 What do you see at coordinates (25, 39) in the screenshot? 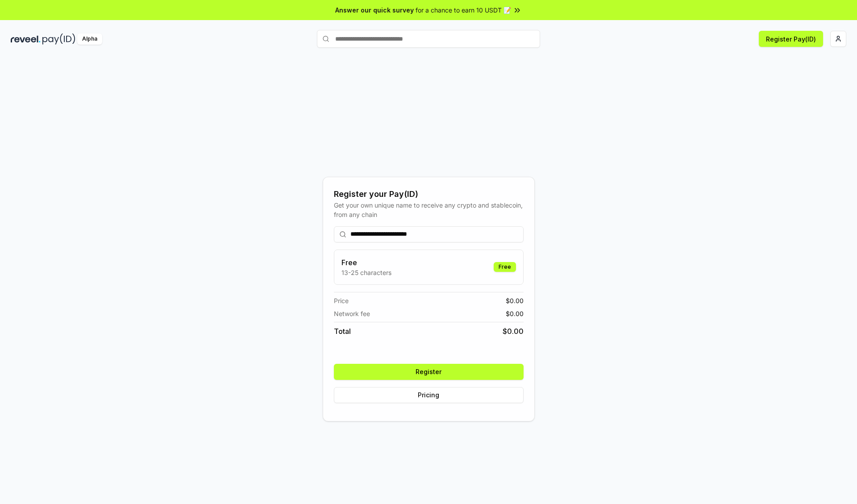
I see `img: reveel_dark` at bounding box center [25, 39].